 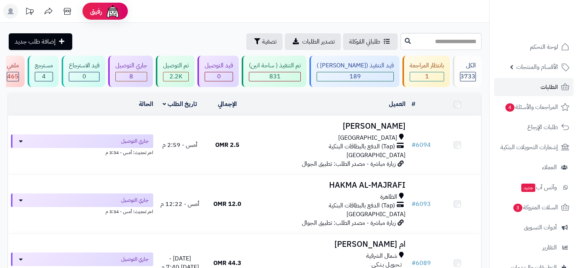 What do you see at coordinates (219, 76) in the screenshot?
I see `div: 0` at bounding box center [219, 76].